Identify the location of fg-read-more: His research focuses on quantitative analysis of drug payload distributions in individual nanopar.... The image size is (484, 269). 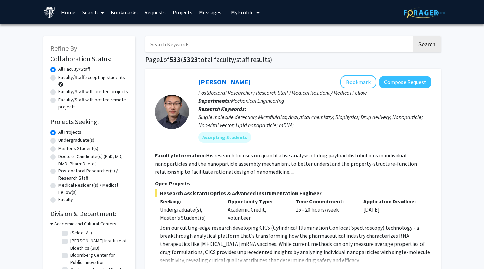
(286, 164).